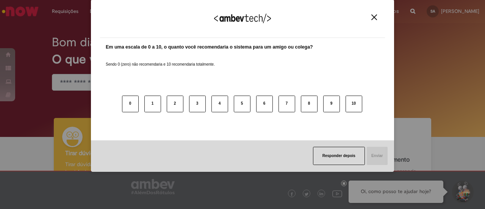 The width and height of the screenshot is (485, 209). Describe the element at coordinates (339, 156) in the screenshot. I see `button: Responder depois` at that location.